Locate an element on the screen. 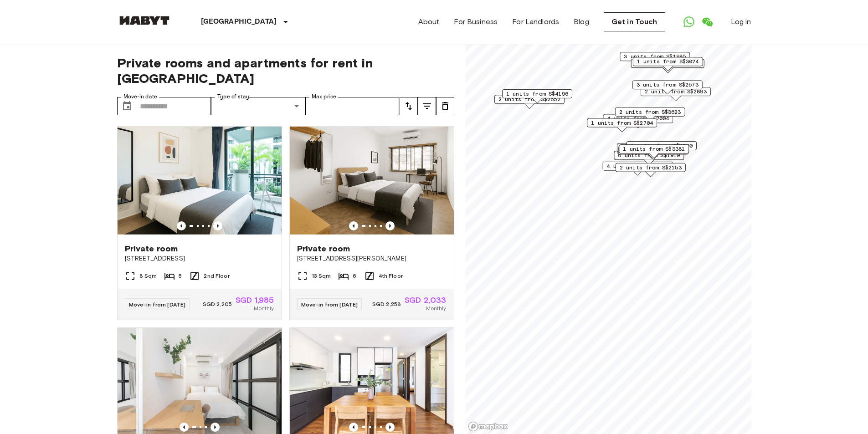 Image resolution: width=868 pixels, height=434 pixels. span: 4th Floor is located at coordinates (391, 276).